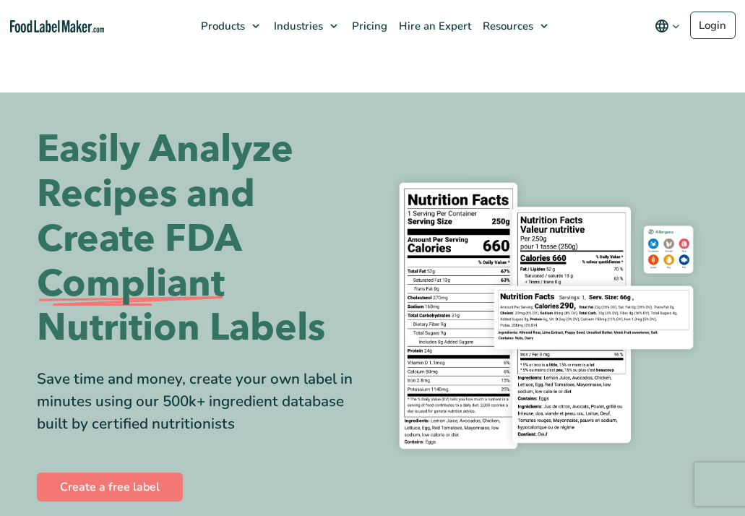 This screenshot has height=516, width=745. I want to click on span: Products, so click(221, 26).